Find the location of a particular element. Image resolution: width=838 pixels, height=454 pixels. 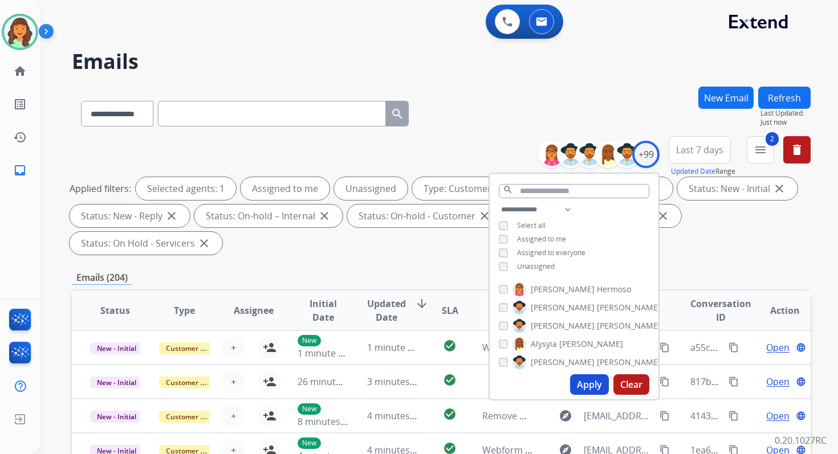

div: Unassigned is located at coordinates (370, 189).